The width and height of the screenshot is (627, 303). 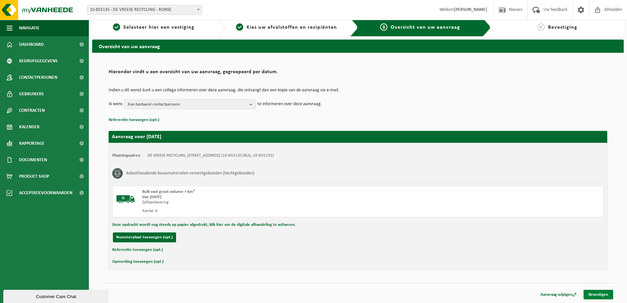 I want to click on span: Bedrijfsgegevens, so click(x=38, y=61).